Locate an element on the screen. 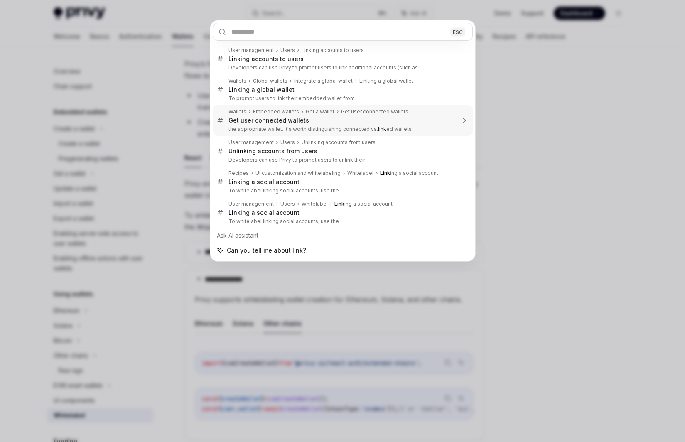 The image size is (685, 442). div: ESC is located at coordinates (458, 32).